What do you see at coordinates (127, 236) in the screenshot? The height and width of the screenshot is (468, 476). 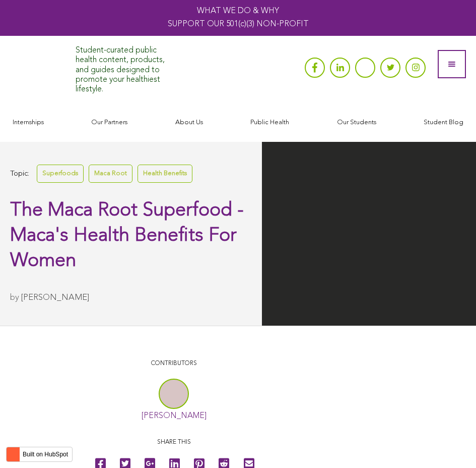 I see `span: The Maca Root Superfood - Maca's Health Benefits For Women` at bounding box center [127, 236].